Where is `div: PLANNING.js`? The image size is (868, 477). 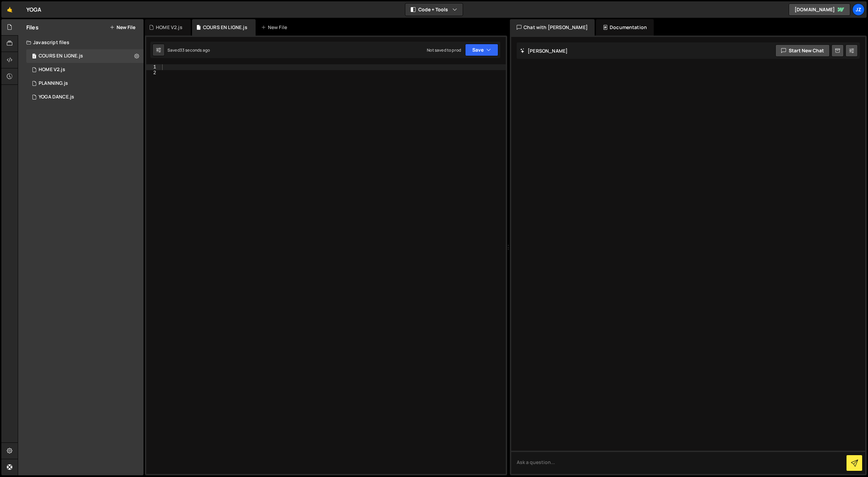 div: PLANNING.js is located at coordinates (53, 83).